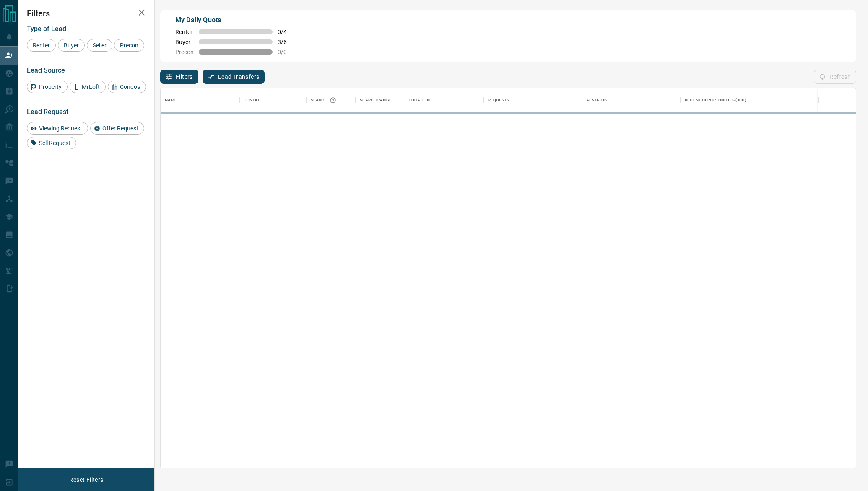  Describe the element at coordinates (99, 45) in the screenshot. I see `span: Seller` at that location.